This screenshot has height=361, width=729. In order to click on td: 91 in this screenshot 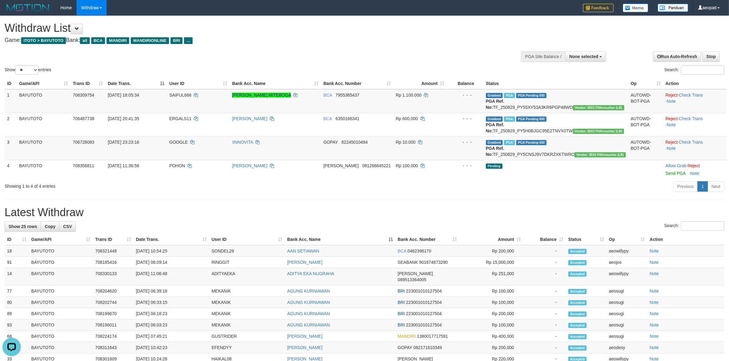, I will do `click(17, 263)`.